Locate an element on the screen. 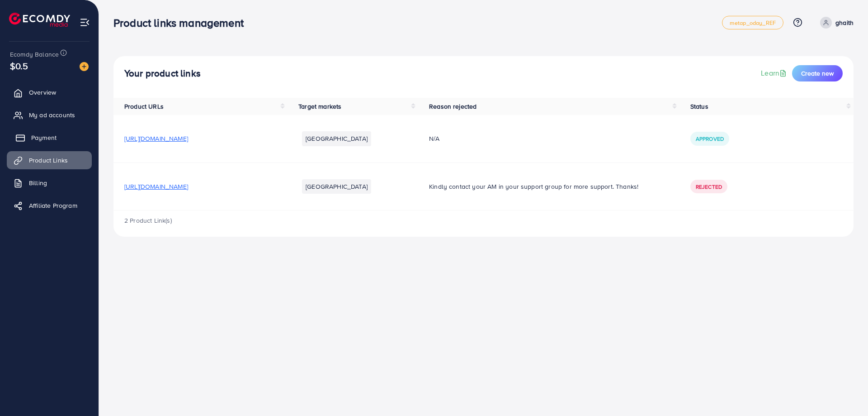 The height and width of the screenshot is (416, 868). span: Approved is located at coordinates (710, 139).